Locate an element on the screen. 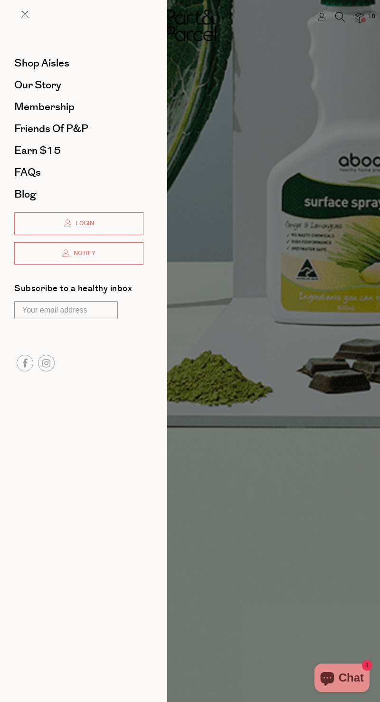  a: Membership is located at coordinates (79, 107).